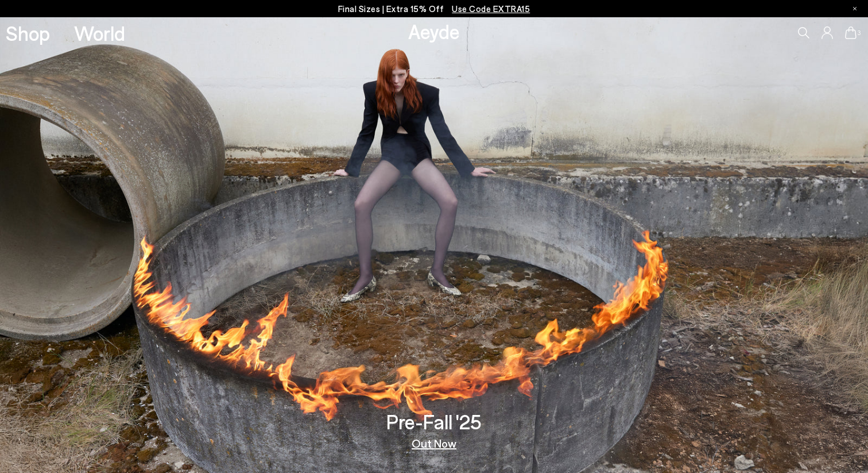 This screenshot has height=473, width=868. I want to click on span: 3, so click(860, 33).